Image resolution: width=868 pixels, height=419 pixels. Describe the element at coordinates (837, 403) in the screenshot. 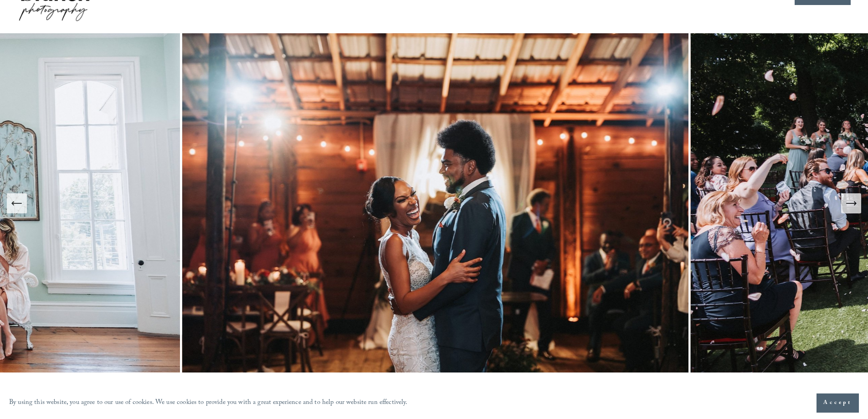

I see `span: Accept` at that location.